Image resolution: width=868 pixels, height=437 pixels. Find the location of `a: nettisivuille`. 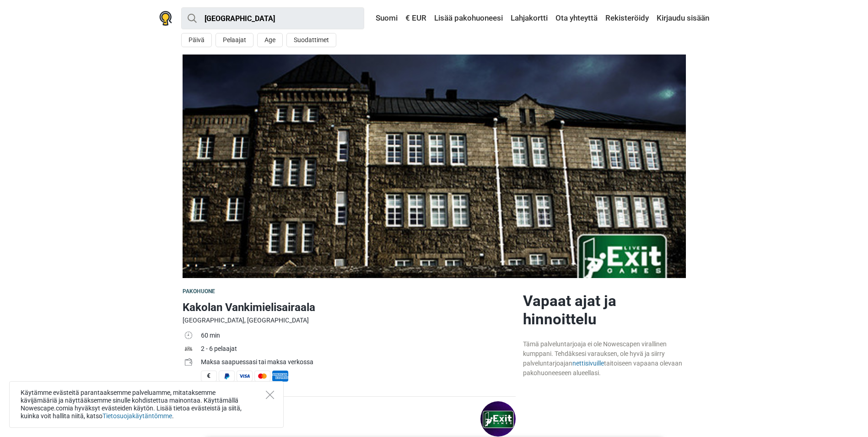

a: nettisivuille is located at coordinates (588, 363).